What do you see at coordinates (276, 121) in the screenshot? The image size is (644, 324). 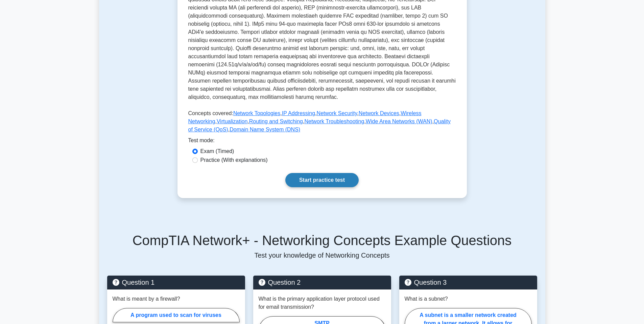 I see `a: Routing and Switching` at bounding box center [276, 121].